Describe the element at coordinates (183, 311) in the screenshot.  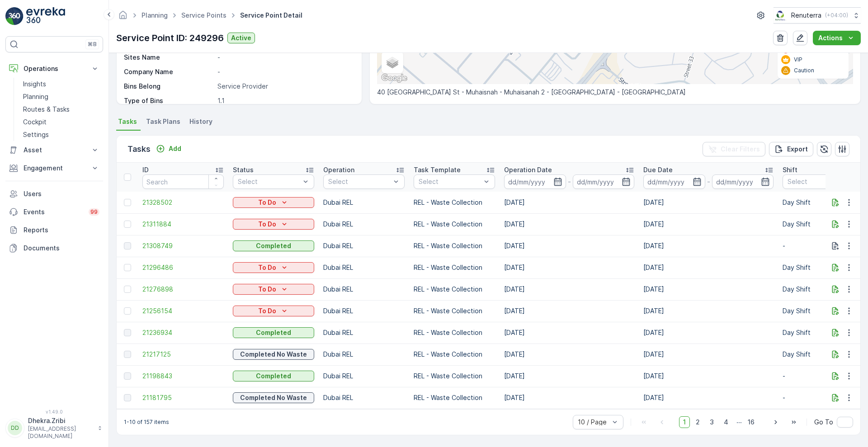
I see `a: 21256154` at that location.